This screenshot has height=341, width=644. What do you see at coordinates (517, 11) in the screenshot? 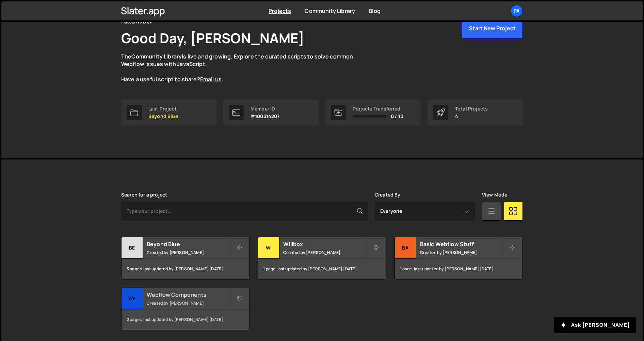
I see `div: Pa` at bounding box center [517, 11].